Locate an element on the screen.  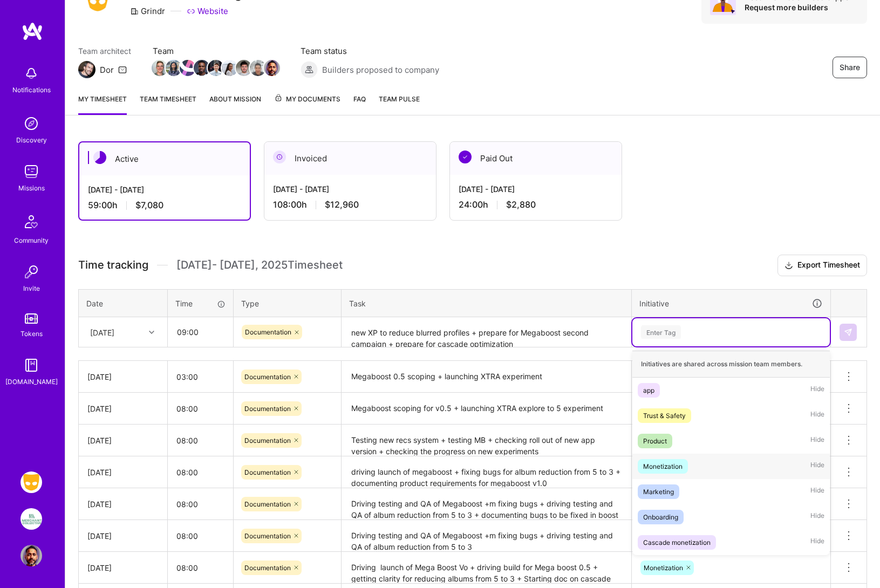
span: $12,960 is located at coordinates (341, 204).